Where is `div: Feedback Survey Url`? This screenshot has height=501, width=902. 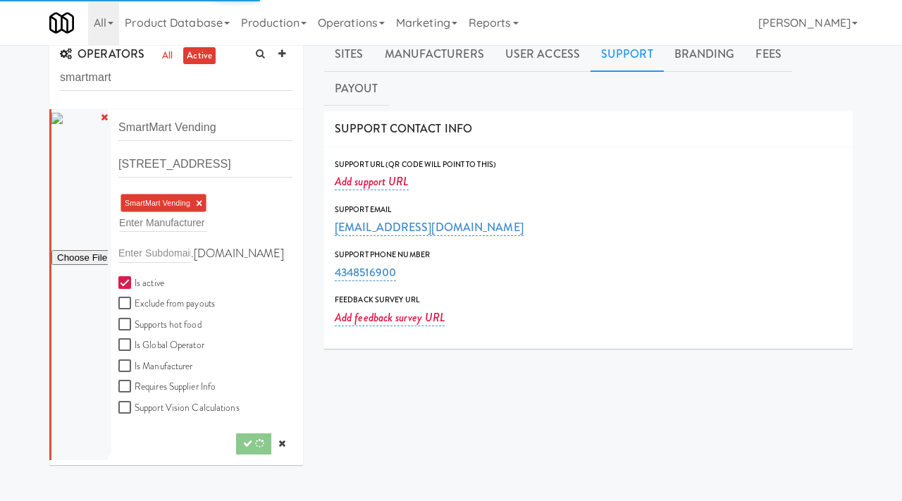 div: Feedback Survey Url is located at coordinates (589, 300).